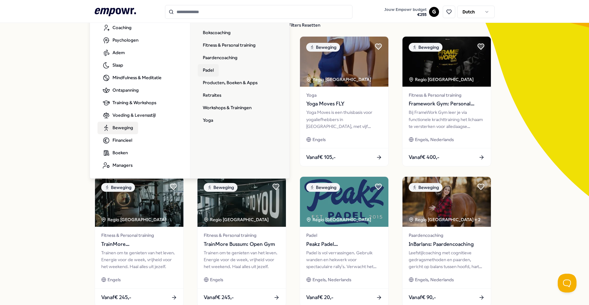 The width and height of the screenshot is (589, 305). Describe the element at coordinates (122, 28) in the screenshot. I see `span: Coaching` at that location.